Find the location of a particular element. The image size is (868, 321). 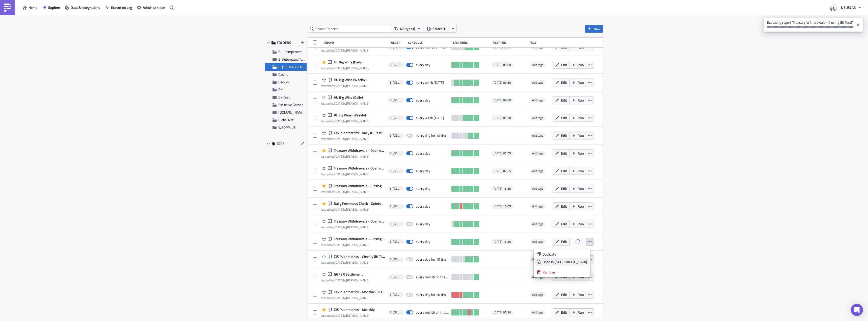

time: 2025-07-11T20:09:45Z is located at coordinates (339, 50).